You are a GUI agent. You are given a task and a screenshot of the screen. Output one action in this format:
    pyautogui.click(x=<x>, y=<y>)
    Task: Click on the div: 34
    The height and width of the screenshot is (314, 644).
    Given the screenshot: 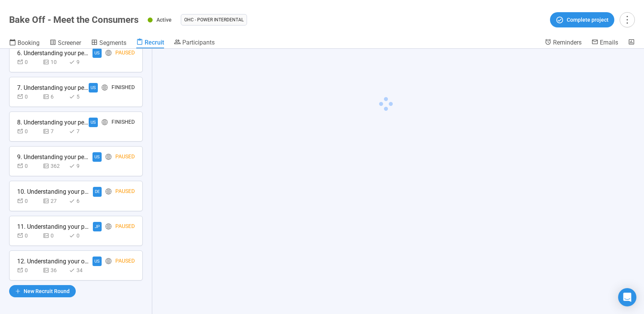 What is the action you would take?
    pyautogui.click(x=80, y=270)
    